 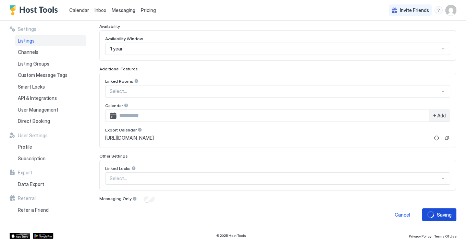 I want to click on a: User Management, so click(x=51, y=110).